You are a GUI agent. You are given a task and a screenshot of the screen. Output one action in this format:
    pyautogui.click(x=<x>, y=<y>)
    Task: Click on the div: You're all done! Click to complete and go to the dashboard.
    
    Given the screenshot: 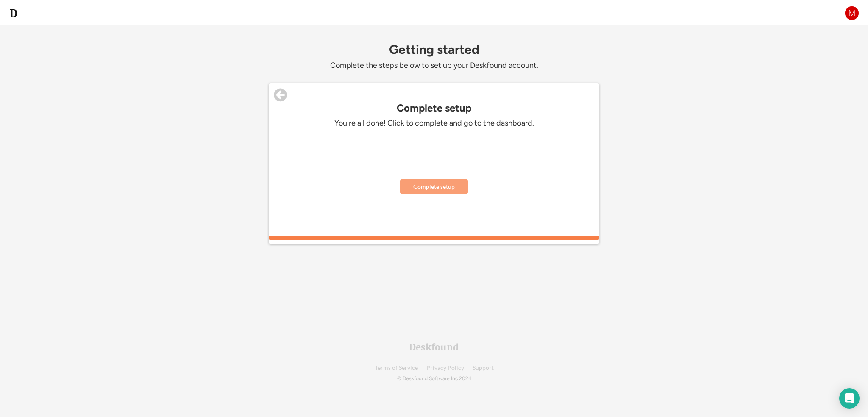 What is the action you would take?
    pyautogui.click(x=434, y=123)
    